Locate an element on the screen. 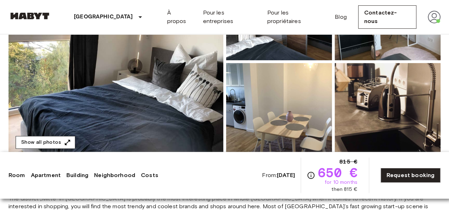 The image size is (449, 210). a: Neighborhood is located at coordinates (115, 176).